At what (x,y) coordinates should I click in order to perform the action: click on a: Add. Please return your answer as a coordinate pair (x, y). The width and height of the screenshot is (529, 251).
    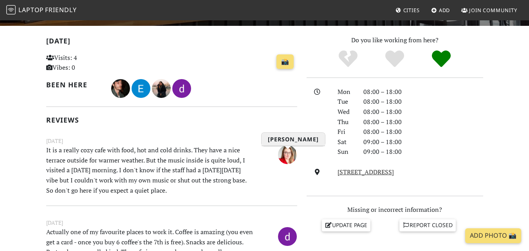
    Looking at the image, I should click on (441, 10).